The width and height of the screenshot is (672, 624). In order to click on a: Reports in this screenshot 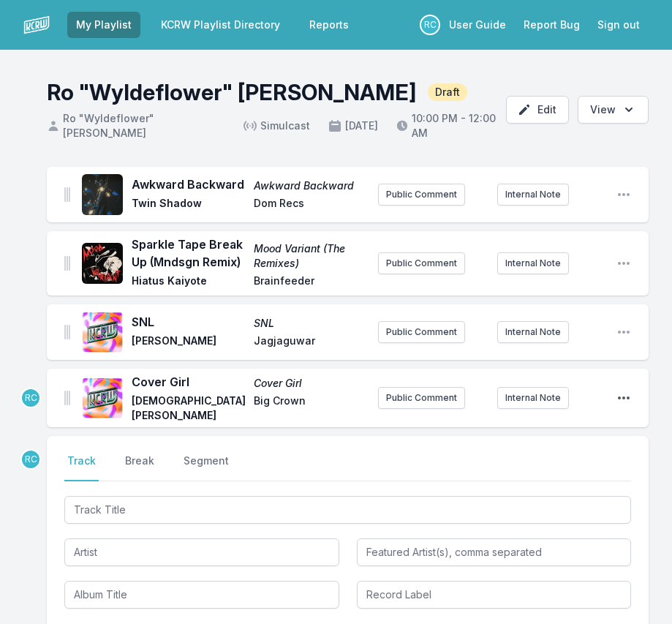, I will do `click(329, 25)`.